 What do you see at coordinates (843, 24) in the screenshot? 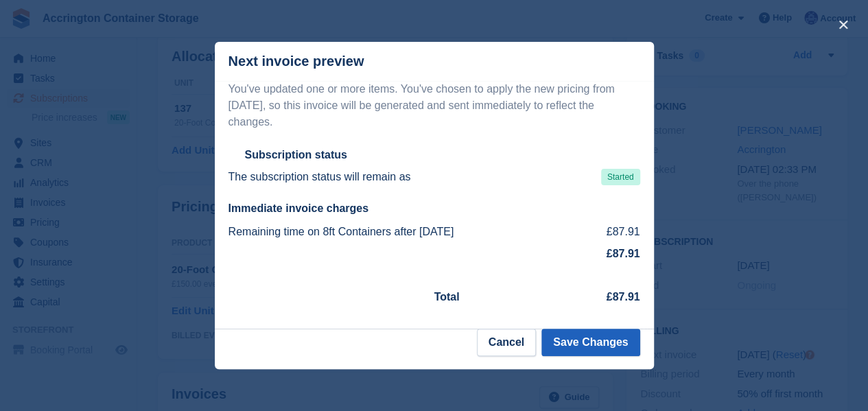
I see `button: close` at bounding box center [843, 24].